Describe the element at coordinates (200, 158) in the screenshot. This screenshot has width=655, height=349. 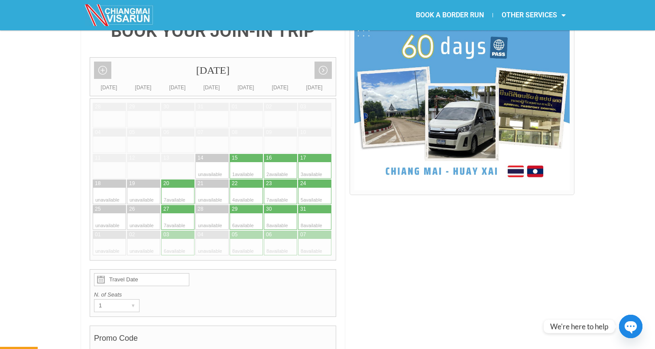
I see `div: 14` at that location.